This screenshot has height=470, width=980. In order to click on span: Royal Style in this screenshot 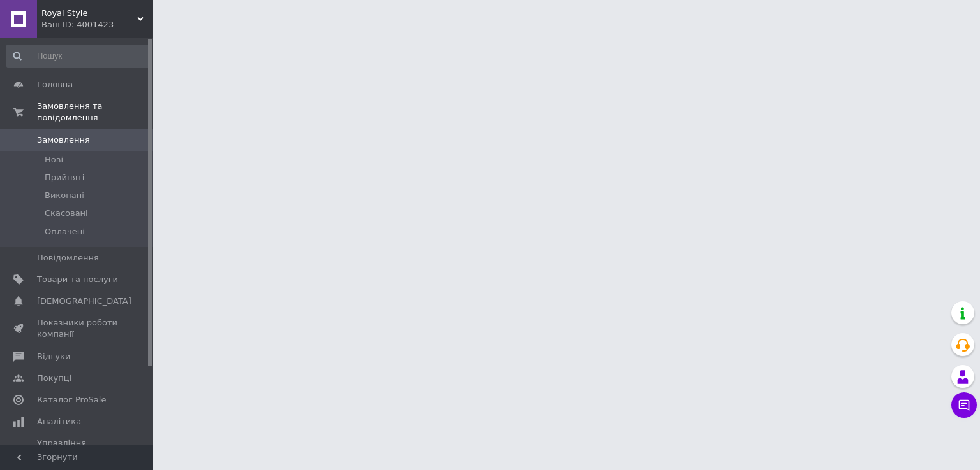, I will do `click(89, 14)`.